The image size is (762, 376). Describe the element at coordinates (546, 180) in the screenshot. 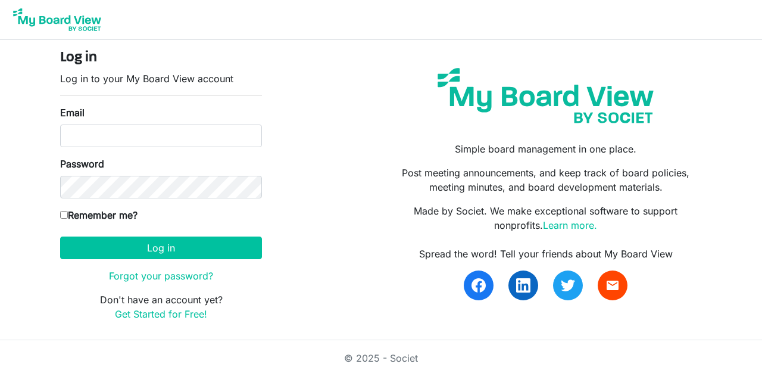

I see `p: Post meeting announcements, and keep track of board policies, meeting minutes, and board developm...` at that location.